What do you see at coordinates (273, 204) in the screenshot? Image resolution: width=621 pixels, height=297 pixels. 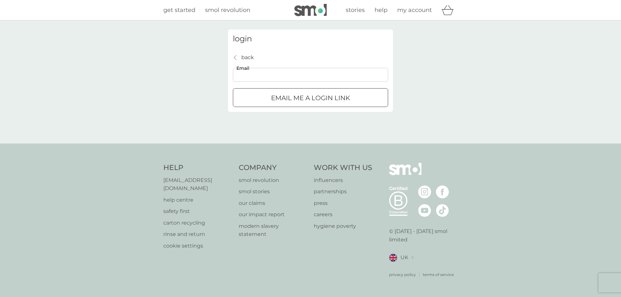 I see `p: our claims` at bounding box center [273, 204].